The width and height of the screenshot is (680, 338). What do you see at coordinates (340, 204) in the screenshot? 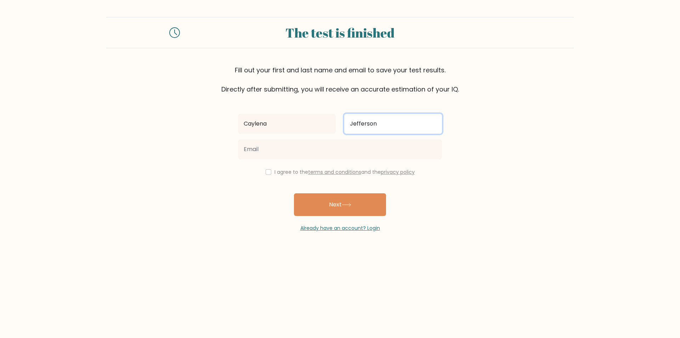
I see `button: Next` at bounding box center [340, 204].